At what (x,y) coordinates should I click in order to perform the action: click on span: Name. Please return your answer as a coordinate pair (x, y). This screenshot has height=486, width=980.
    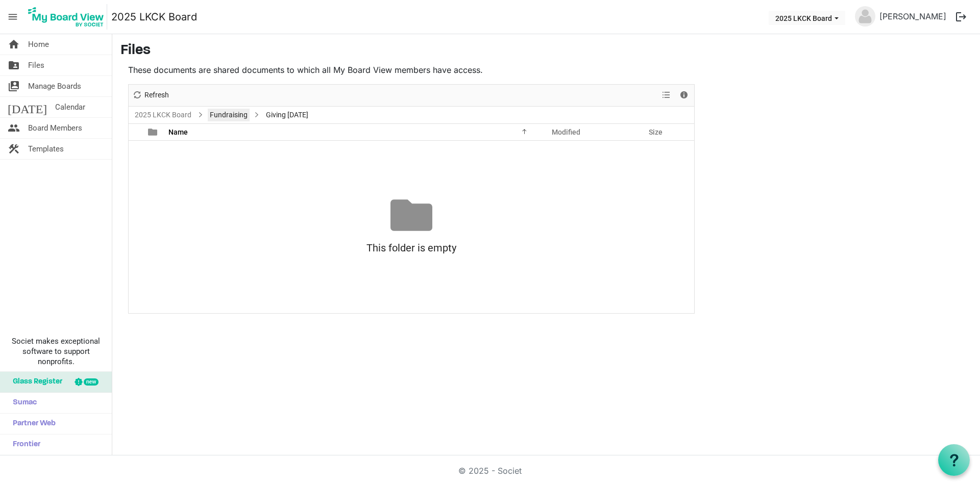
    Looking at the image, I should click on (178, 132).